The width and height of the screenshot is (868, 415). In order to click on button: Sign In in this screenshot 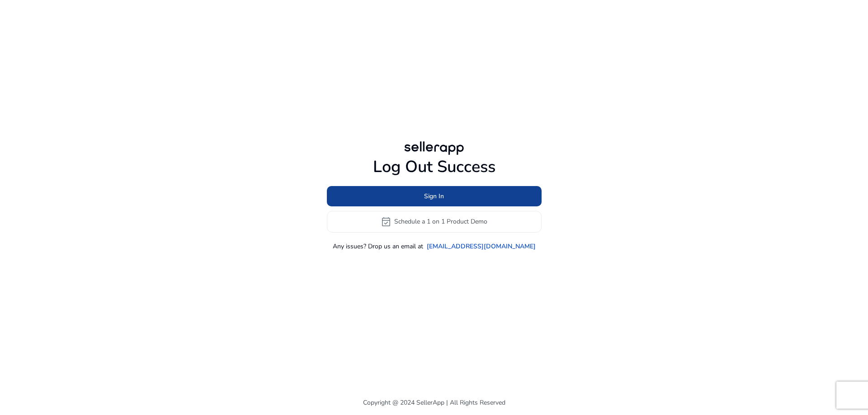, I will do `click(434, 196)`.